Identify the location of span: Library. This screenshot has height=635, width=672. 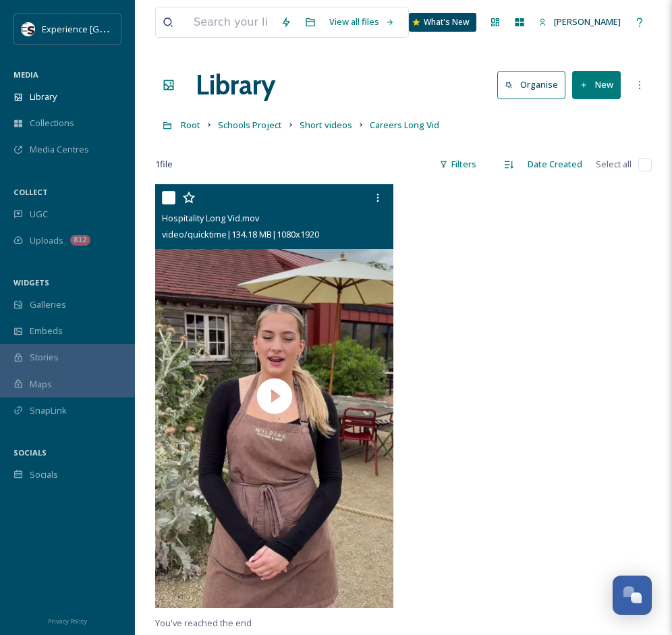
(43, 97).